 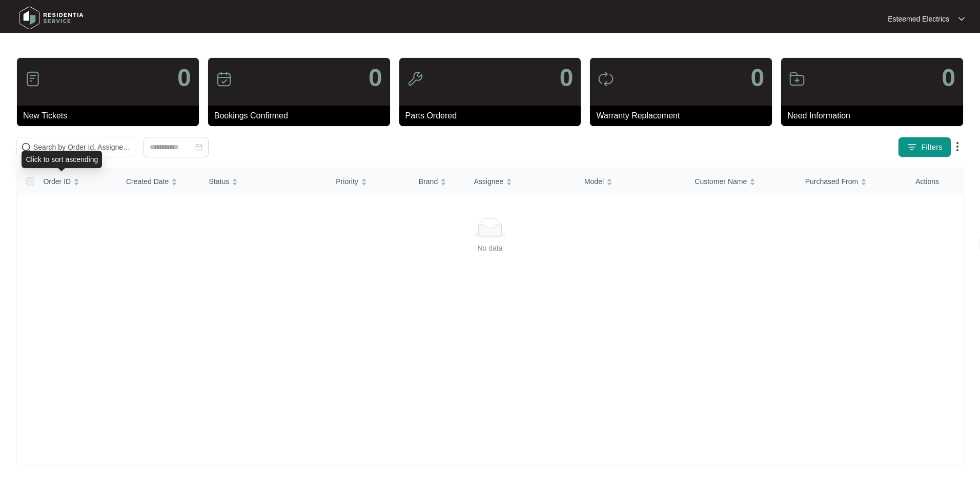 I want to click on th: Actions, so click(x=935, y=182).